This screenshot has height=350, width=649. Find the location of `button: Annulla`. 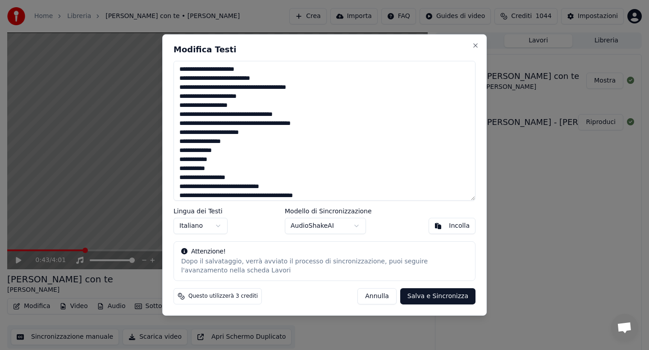

button: Annulla is located at coordinates (377, 296).